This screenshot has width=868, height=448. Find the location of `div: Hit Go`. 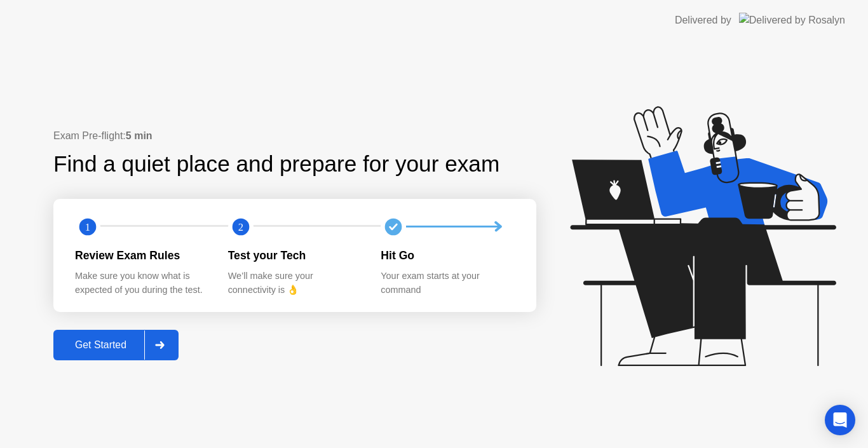

div: Hit Go is located at coordinates (447, 255).